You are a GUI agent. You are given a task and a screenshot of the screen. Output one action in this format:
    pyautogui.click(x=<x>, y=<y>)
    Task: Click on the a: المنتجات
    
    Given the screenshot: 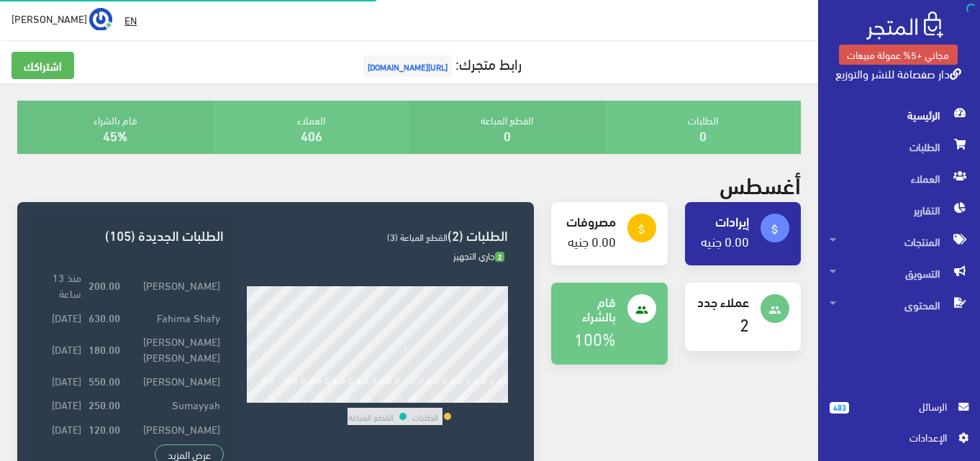 What is the action you would take?
    pyautogui.click(x=899, y=242)
    